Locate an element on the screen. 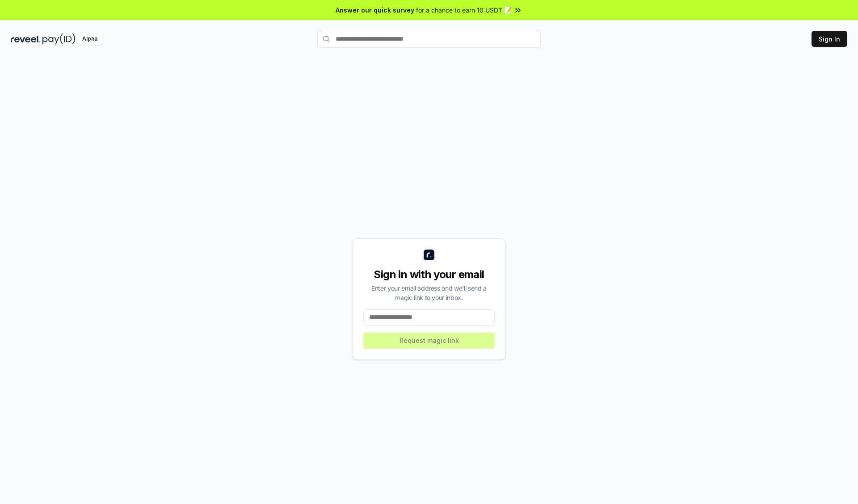 This screenshot has width=858, height=504. span: for a chance to earn 10 USDT 📝 is located at coordinates (464, 10).